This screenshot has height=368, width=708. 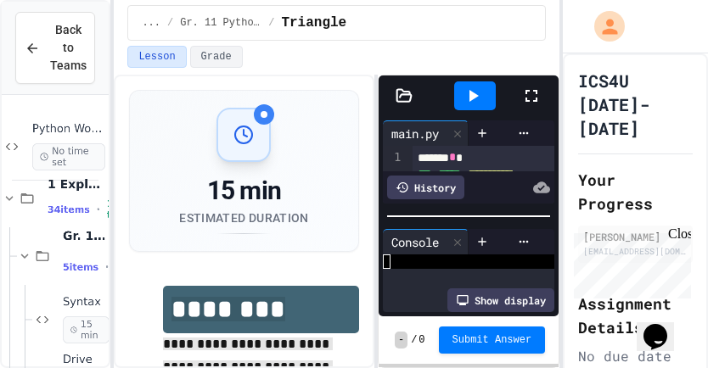 What do you see at coordinates (221, 23) in the screenshot?
I see `span: Gr. 11 Python Review 2` at bounding box center [221, 23].